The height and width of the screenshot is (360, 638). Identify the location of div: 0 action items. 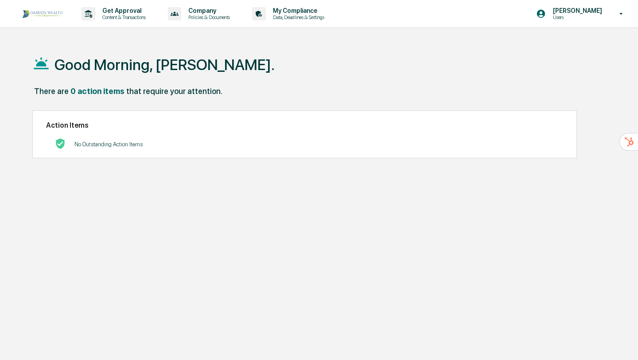
(97, 91).